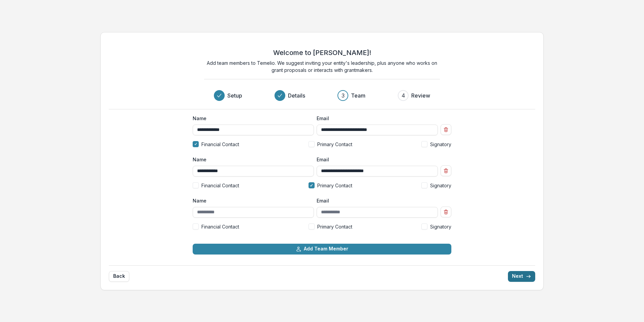 The width and height of the screenshot is (644, 322). Describe the element at coordinates (322, 249) in the screenshot. I see `button: Add Team Member` at that location.